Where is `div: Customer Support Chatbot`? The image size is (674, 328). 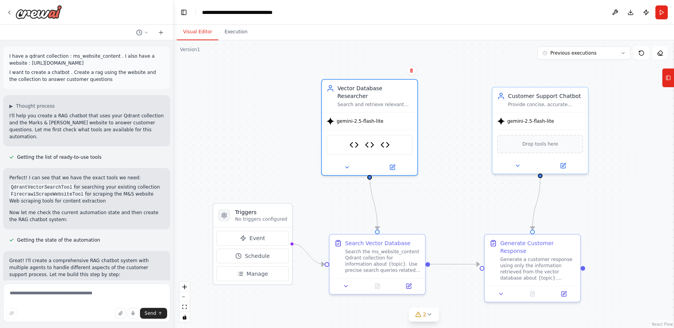
div: Customer Support Chatbot is located at coordinates (546, 96).